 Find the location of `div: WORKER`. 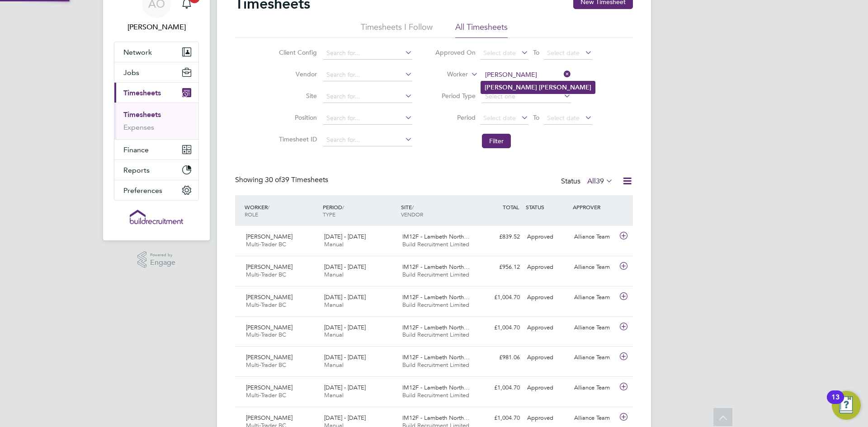

div: WORKER is located at coordinates (281, 211).